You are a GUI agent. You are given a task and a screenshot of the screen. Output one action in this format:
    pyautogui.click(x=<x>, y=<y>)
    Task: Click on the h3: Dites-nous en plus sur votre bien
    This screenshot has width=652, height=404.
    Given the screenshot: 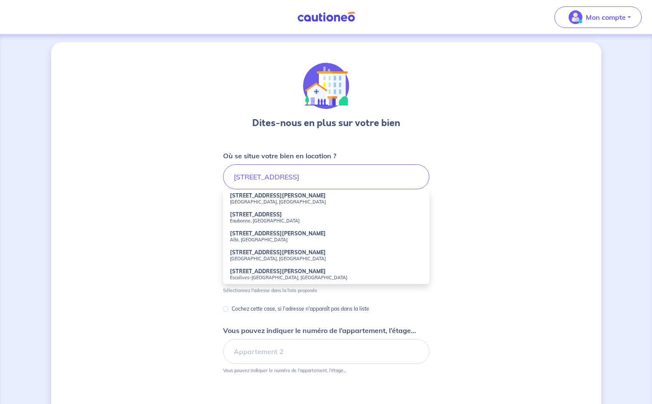 What is the action you would take?
    pyautogui.click(x=326, y=123)
    